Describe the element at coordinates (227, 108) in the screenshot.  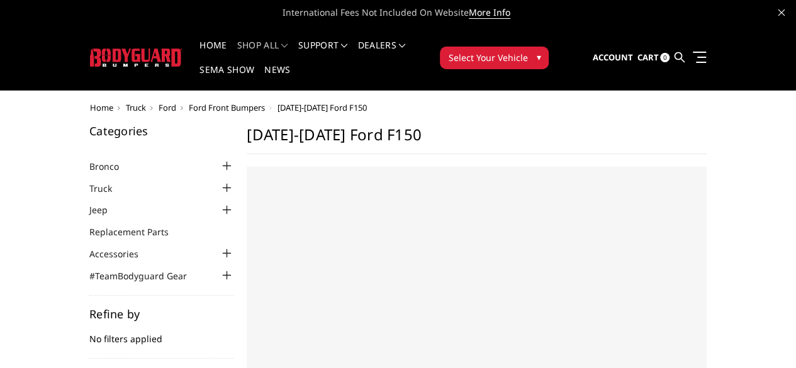
I see `a: Ford Front Bumpers` at that location.